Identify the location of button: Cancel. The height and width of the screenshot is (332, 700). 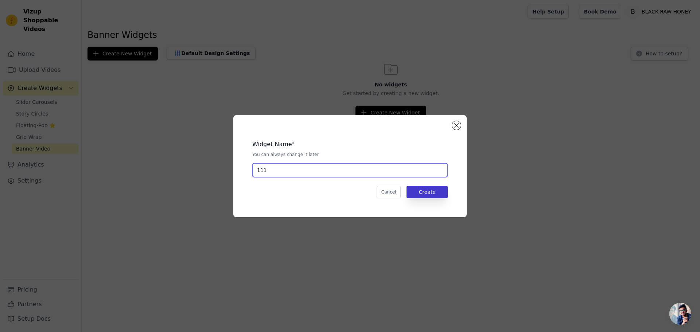
(389, 192).